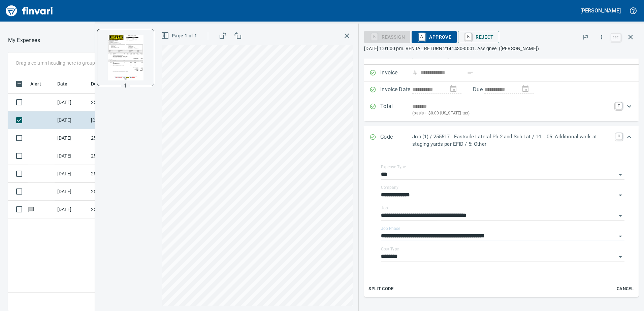 This screenshot has height=311, width=644. I want to click on label: Job, so click(384, 208).